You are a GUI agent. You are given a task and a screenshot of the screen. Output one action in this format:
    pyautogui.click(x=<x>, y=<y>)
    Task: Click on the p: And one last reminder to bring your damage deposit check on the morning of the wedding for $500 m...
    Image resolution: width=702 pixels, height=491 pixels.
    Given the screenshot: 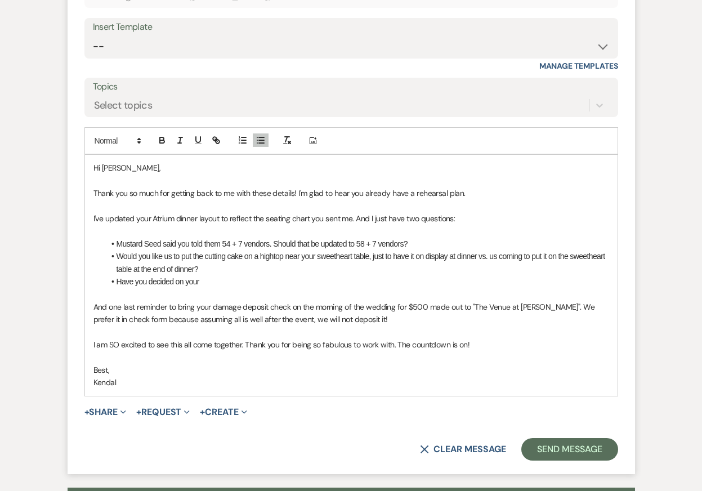 What is the action you would take?
    pyautogui.click(x=351, y=313)
    